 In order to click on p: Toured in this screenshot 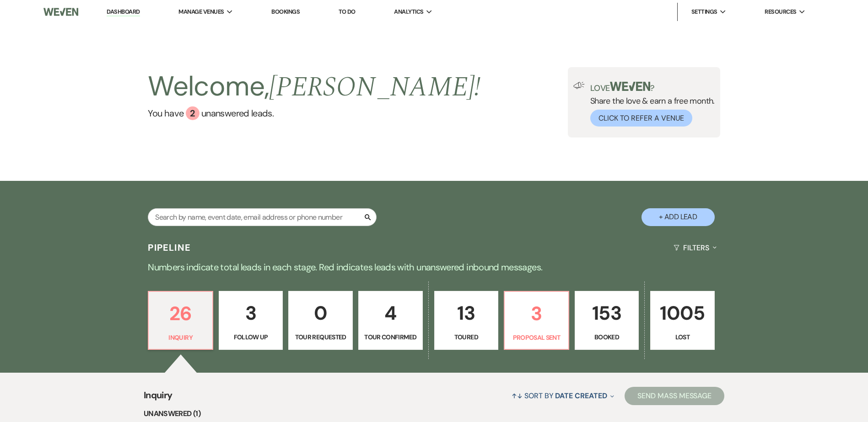, I will do `click(466, 337)`.